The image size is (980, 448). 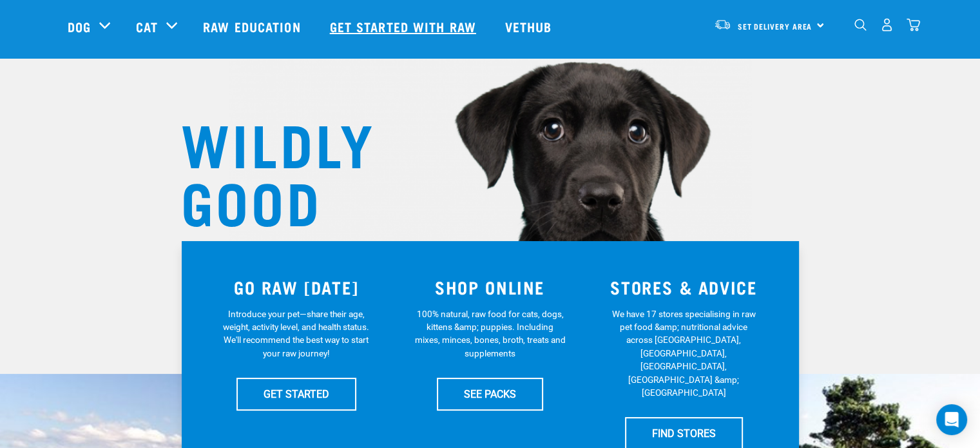 I want to click on p: 100% natural, raw food for cats, dogs, kittens &amp; puppies. Including mixes, minces, bones, bro..., so click(x=490, y=334).